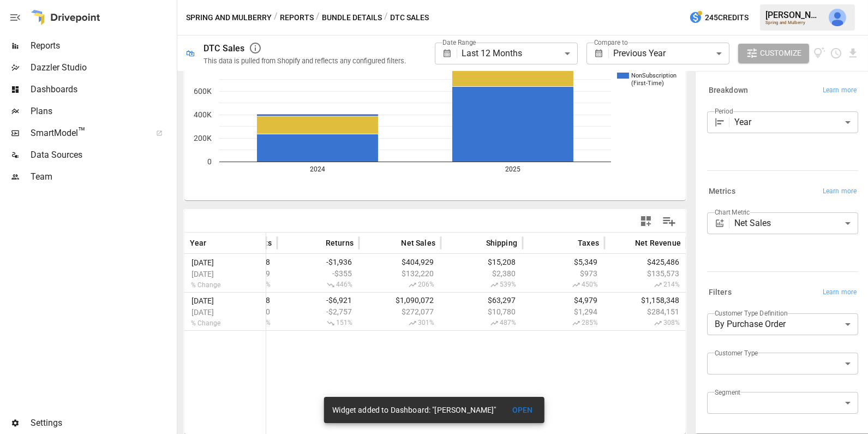 The width and height of the screenshot is (868, 434). Describe the element at coordinates (482, 301) in the screenshot. I see `span: $63,297` at that location.